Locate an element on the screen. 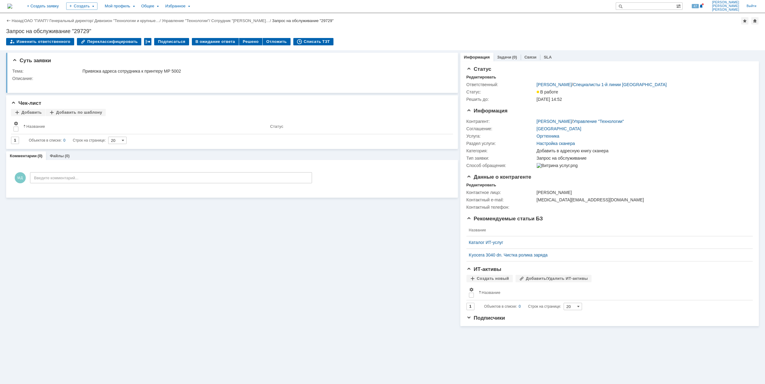  span: МД is located at coordinates (20, 178).